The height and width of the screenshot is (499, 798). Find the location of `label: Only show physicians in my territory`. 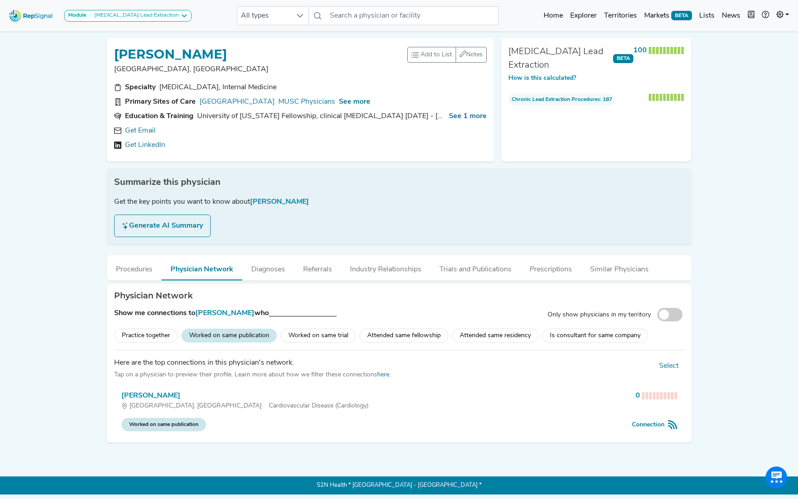

label: Only show physicians in my territory is located at coordinates (599, 315).